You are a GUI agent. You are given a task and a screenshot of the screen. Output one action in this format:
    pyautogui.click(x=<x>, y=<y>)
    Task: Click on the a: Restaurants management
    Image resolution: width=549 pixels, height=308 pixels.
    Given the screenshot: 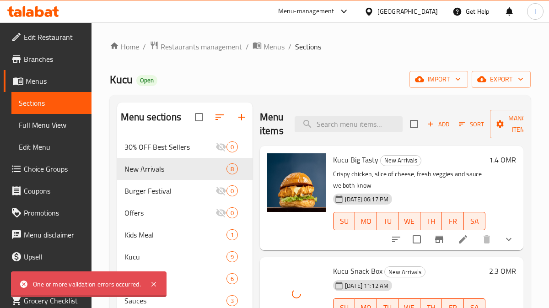 What is the action you would take?
    pyautogui.click(x=196, y=47)
    